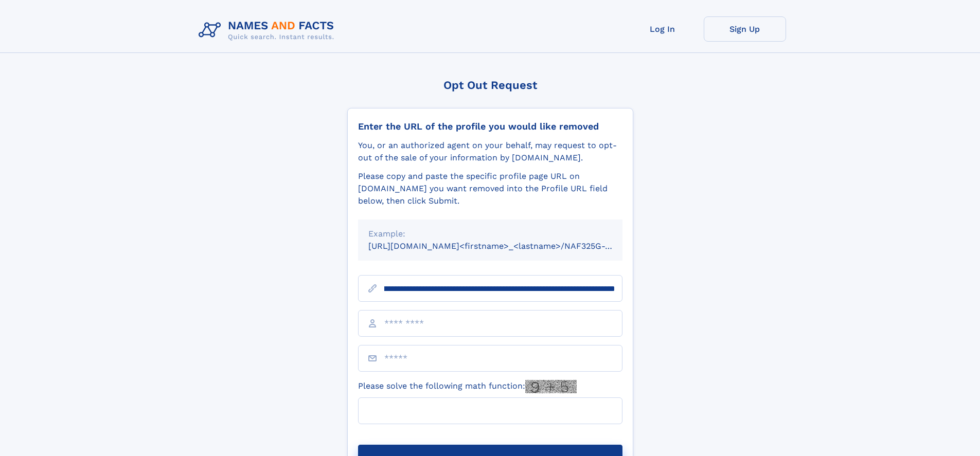 Image resolution: width=980 pixels, height=456 pixels. What do you see at coordinates (490, 85) in the screenshot?
I see `div: Opt Out Request` at bounding box center [490, 85].